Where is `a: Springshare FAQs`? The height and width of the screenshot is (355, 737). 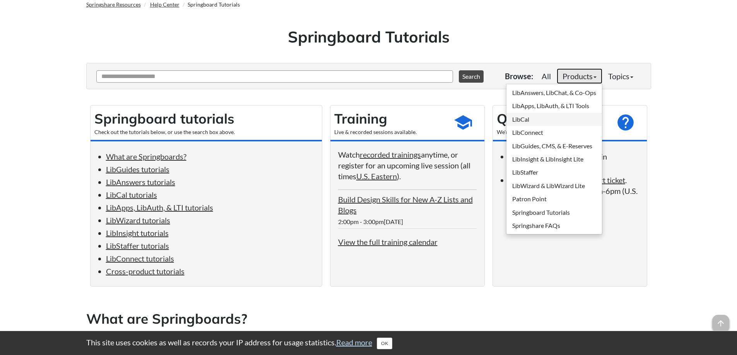 a: Springshare FAQs is located at coordinates (554, 226).